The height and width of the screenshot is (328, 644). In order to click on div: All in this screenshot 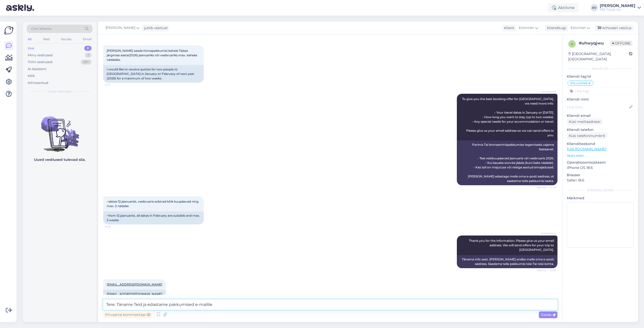, I will do `click(30, 39)`.